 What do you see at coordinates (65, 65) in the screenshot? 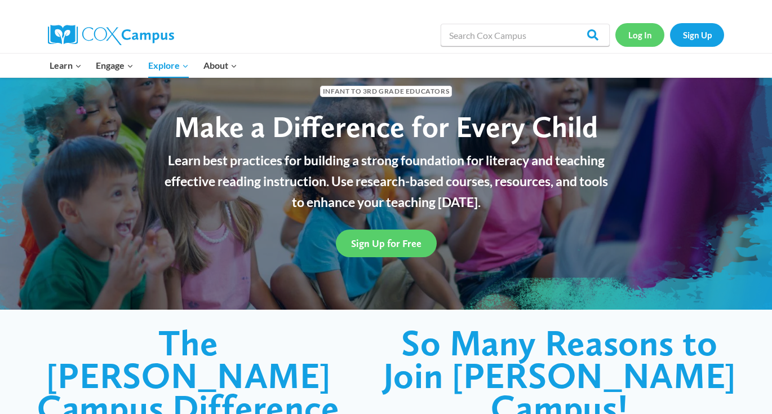
I see `button: Child menu of Learn` at bounding box center [65, 65].